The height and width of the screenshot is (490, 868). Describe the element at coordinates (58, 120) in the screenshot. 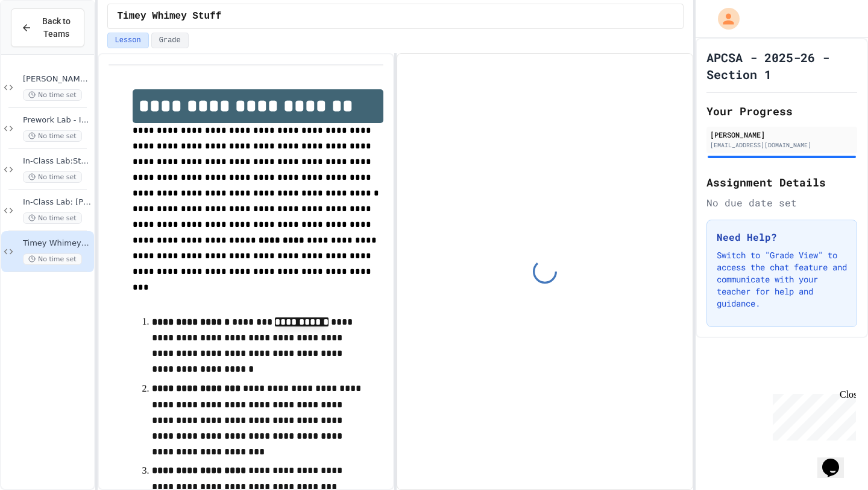

I see `span: Prework Lab - Introducing Errors` at that location.